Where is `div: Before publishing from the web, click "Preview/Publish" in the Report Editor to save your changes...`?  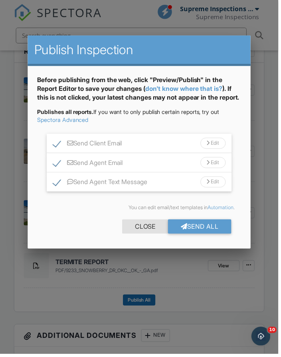 div: Before publishing from the web, click "Preview/Publish" in the Report Editor to save your changes... is located at coordinates (140, 93).